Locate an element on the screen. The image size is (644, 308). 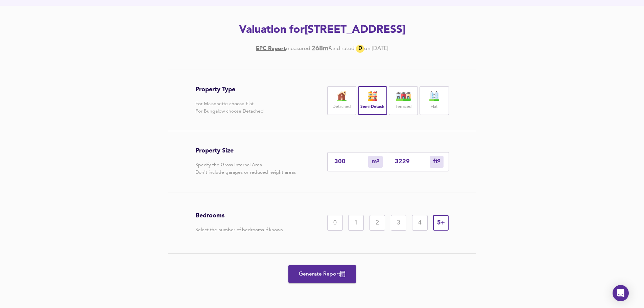
div: 0 is located at coordinates (335, 223).